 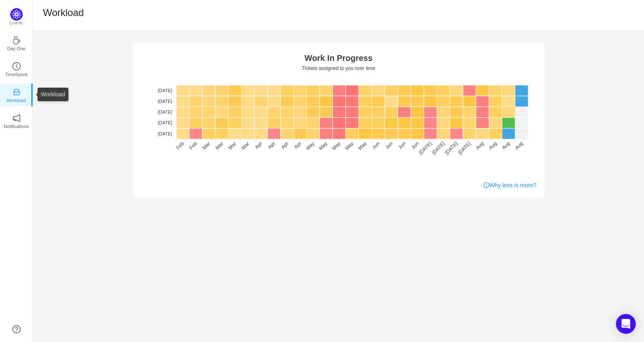 What do you see at coordinates (16, 43) in the screenshot?
I see `a: icon: coffeeDay One` at bounding box center [16, 43].